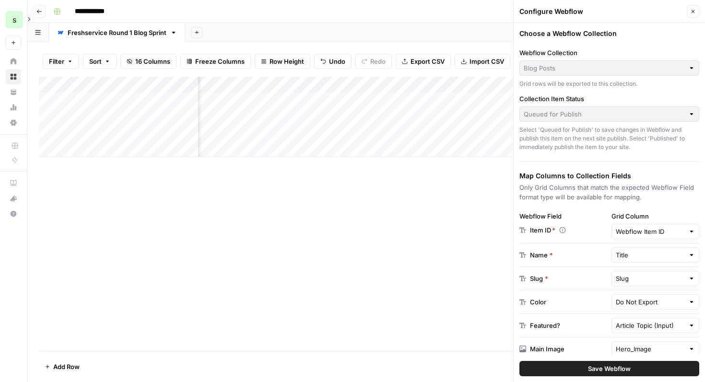 The image size is (705, 382). Describe the element at coordinates (423, 61) in the screenshot. I see `button: Export CSV` at that location.